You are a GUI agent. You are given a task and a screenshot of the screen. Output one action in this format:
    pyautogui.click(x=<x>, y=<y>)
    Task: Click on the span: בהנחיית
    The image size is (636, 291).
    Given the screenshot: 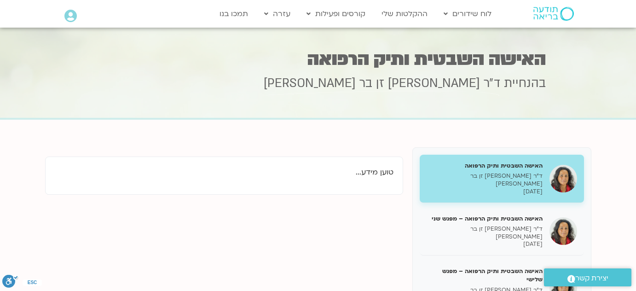 What is the action you would take?
    pyautogui.click(x=525, y=83)
    